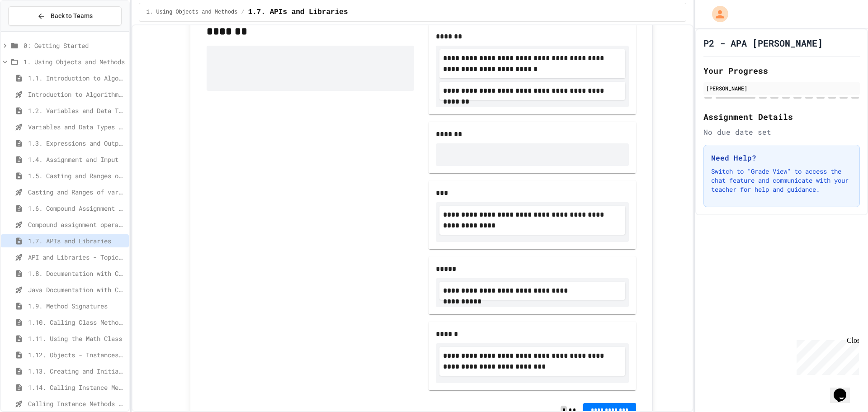  Describe the element at coordinates (782, 181) in the screenshot. I see `p: Switch to "Grade View" to access the chat feature and communicate with your teacher for help and ...` at that location.